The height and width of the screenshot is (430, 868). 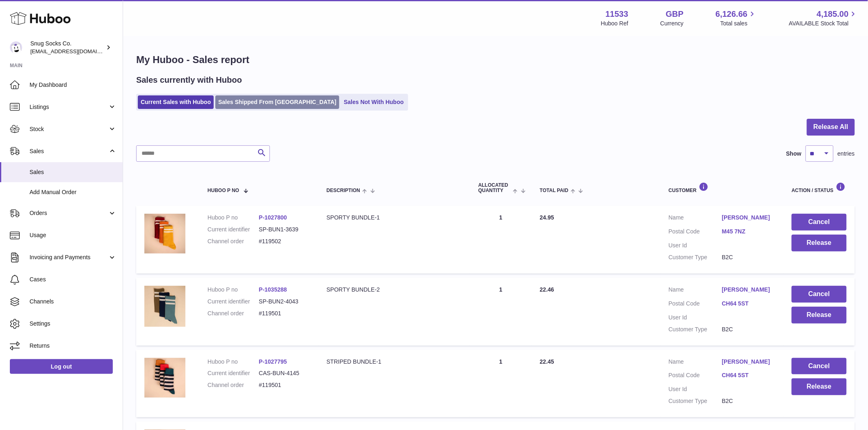 What do you see at coordinates (794, 154) in the screenshot?
I see `label: Show` at bounding box center [794, 154].